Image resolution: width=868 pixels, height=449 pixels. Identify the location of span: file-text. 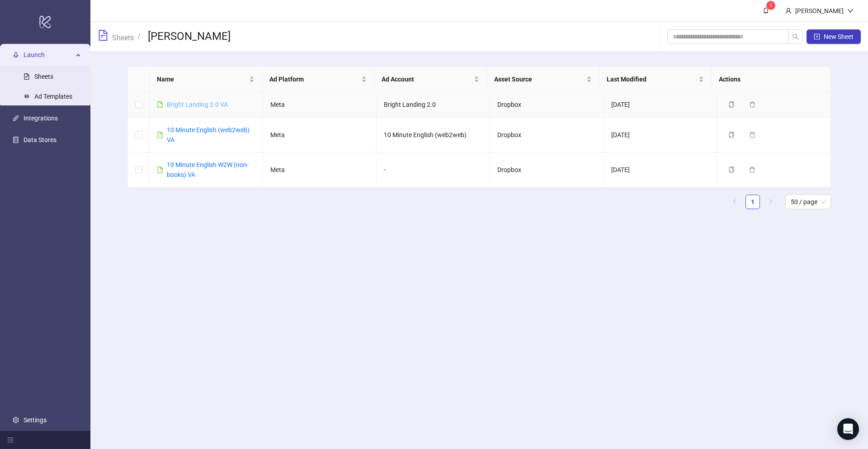
(103, 36).